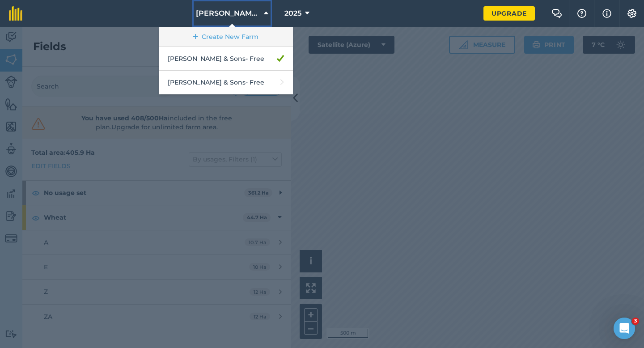 The image size is (644, 348). Describe the element at coordinates (607, 13) in the screenshot. I see `img: svg+xml;base64,PHN2ZyB4bWxucz0iaHR0cDovL3d3dy53My5vcmcvMjAwMC9zdmciIHdpZHRoPSIxNyIgaGVpZ2h0PSIxNy...` at that location.